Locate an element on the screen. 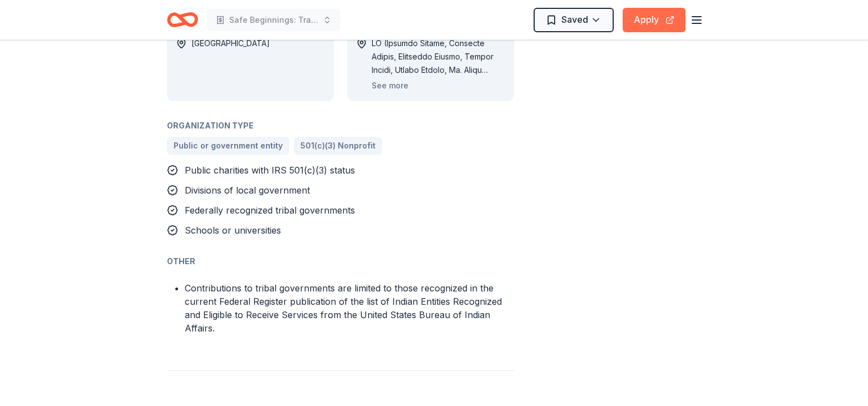  span: Saved is located at coordinates (575, 20).